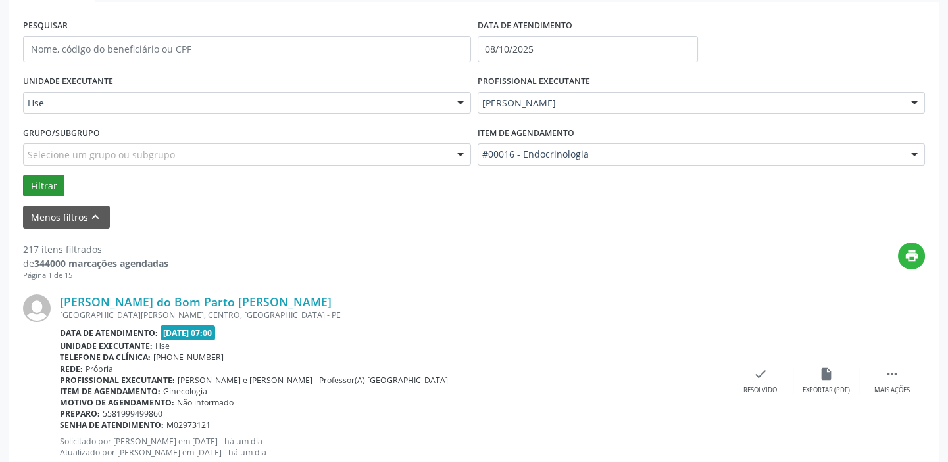 This screenshot has height=462, width=948. What do you see at coordinates (892, 391) in the screenshot?
I see `div: Mais ações` at bounding box center [892, 391].